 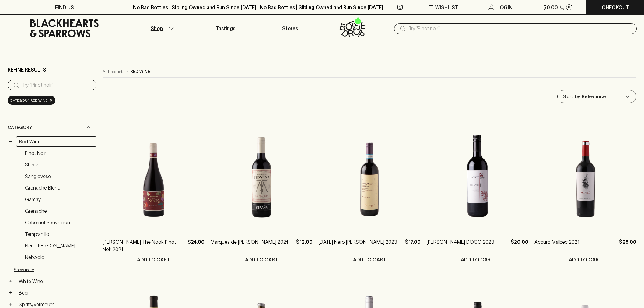 I want to click on a: Tastings, so click(x=225, y=28).